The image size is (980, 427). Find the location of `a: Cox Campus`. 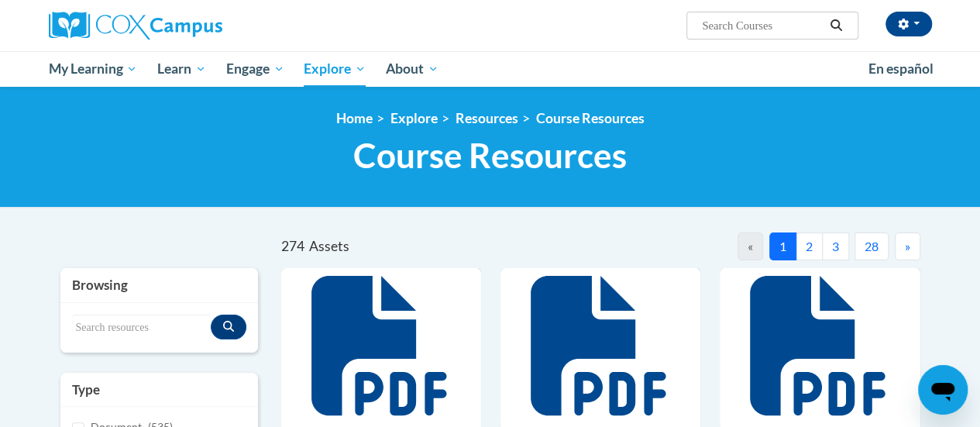

a: Cox Campus is located at coordinates (188, 25).